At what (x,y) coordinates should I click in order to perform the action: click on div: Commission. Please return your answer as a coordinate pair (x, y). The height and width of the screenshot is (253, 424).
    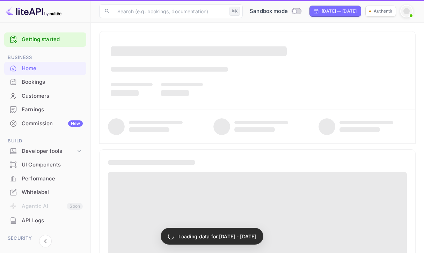
    Looking at the image, I should click on (52, 124).